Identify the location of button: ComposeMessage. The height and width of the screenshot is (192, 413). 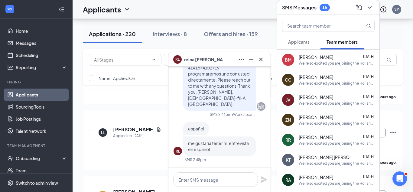
(359, 8).